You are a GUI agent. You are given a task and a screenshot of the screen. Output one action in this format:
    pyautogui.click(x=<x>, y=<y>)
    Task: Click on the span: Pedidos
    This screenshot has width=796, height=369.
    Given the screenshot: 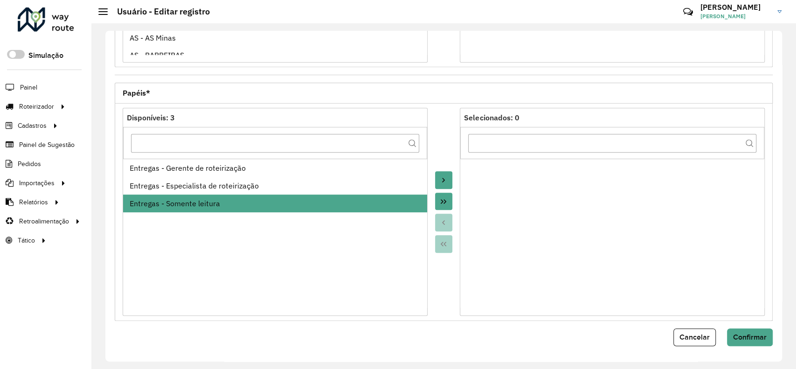 What is the action you would take?
    pyautogui.click(x=29, y=164)
    